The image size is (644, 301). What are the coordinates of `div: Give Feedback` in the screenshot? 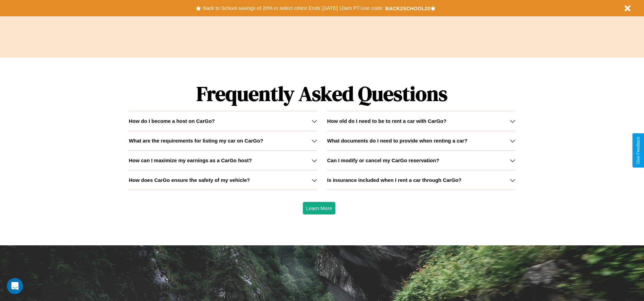 It's located at (638, 150).